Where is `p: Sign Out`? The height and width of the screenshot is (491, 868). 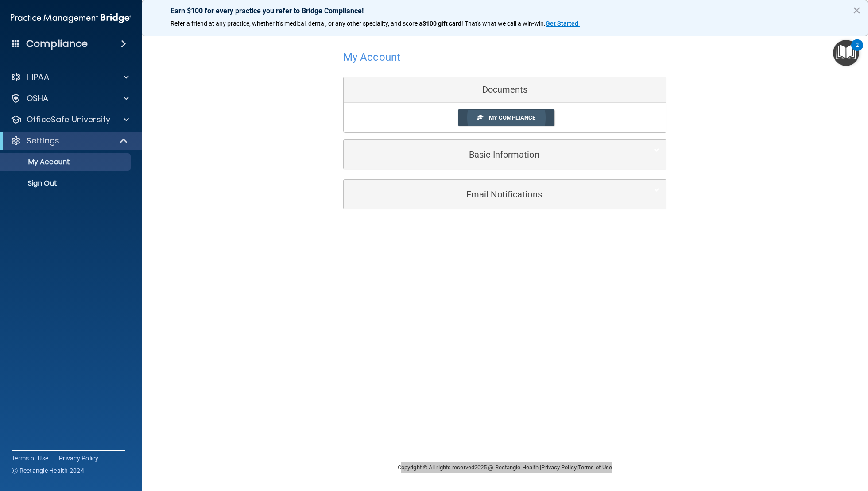
p: Sign Out is located at coordinates (66, 183).